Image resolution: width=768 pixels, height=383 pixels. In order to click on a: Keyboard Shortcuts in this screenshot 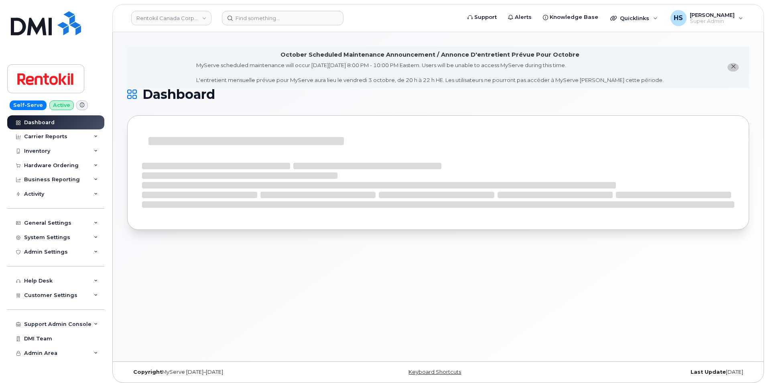, I will do `click(435, 371)`.